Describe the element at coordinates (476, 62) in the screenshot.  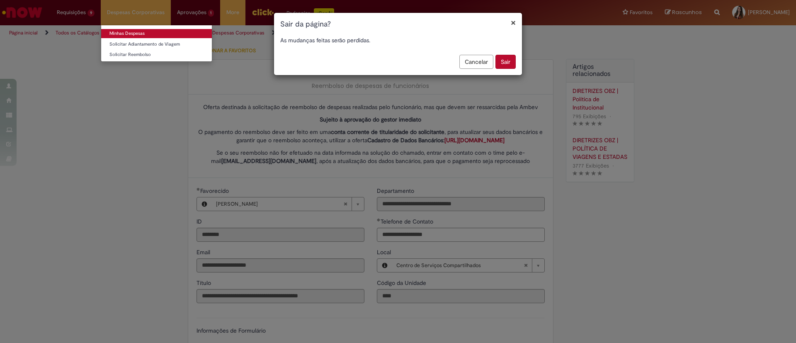
I see `button: Cancelar` at that location.